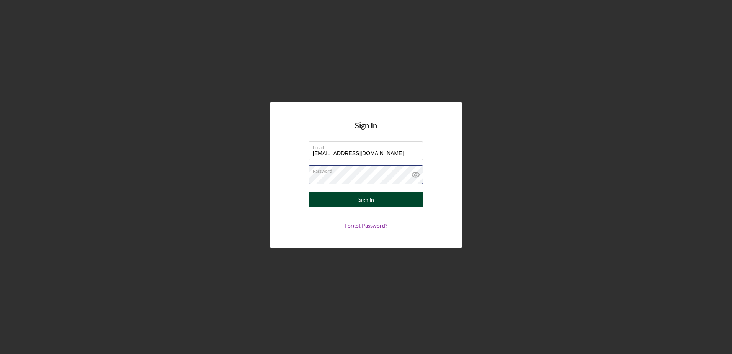 This screenshot has height=354, width=732. I want to click on div: Sign In, so click(366, 199).